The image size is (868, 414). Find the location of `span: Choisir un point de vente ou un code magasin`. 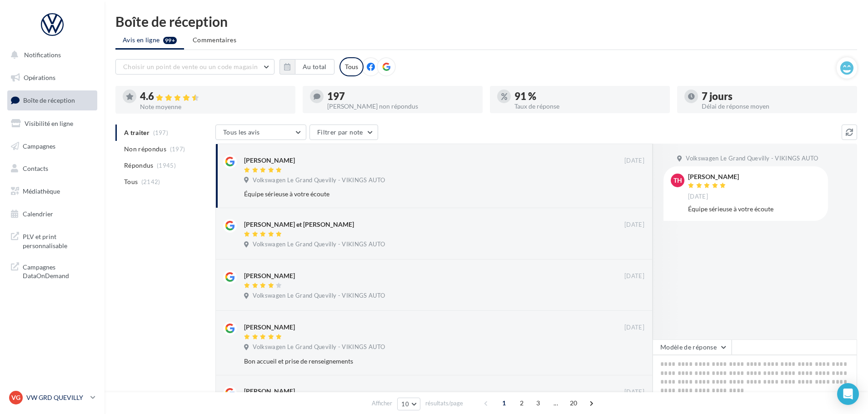

span: Choisir un point de vente ou un code magasin is located at coordinates (190, 66).